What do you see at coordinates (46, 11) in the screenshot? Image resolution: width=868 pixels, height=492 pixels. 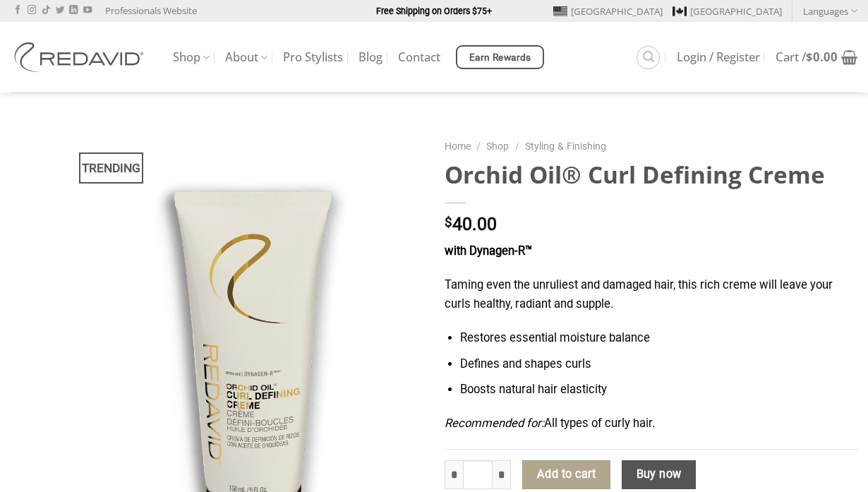 I see `a: Follow on TikTok` at bounding box center [46, 11].